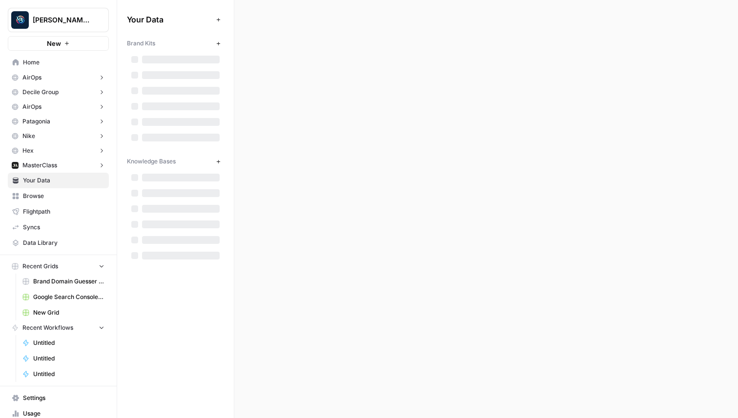  Describe the element at coordinates (58, 20) in the screenshot. I see `button: Workspace: Berna's Personal` at that location.